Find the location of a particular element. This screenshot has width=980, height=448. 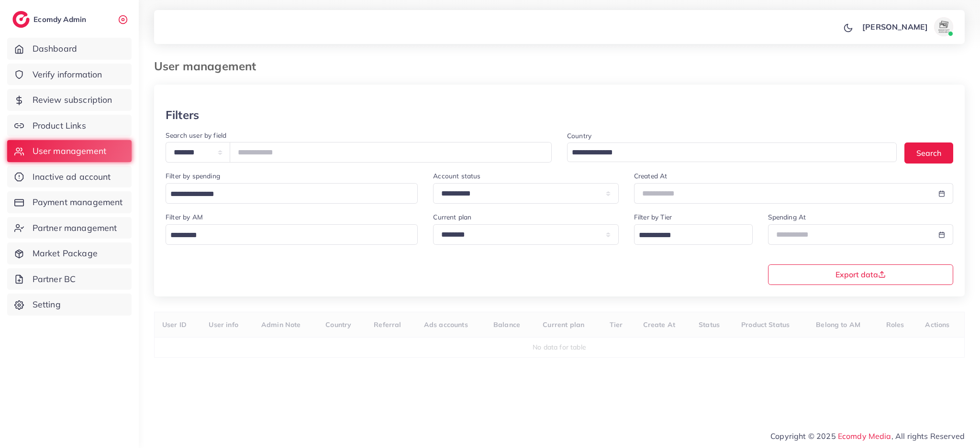

span: Payment management is located at coordinates (77, 203).